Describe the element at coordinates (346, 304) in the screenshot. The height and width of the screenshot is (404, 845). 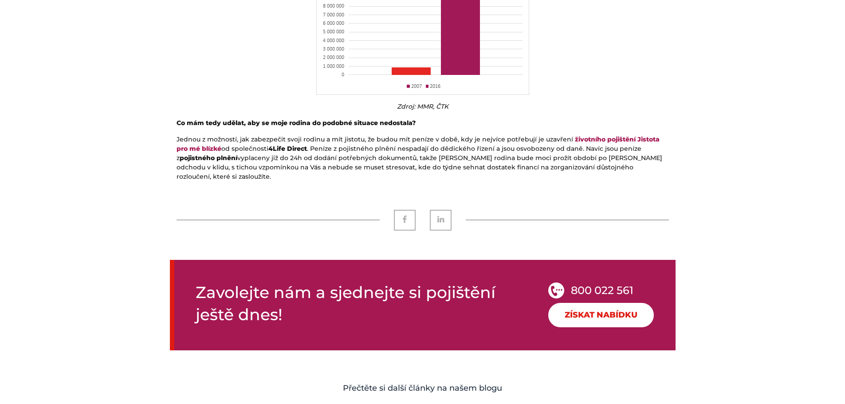
I see `h1: Zavolejte nám a sjednejte si pojištění ještě dnes!` at that location.